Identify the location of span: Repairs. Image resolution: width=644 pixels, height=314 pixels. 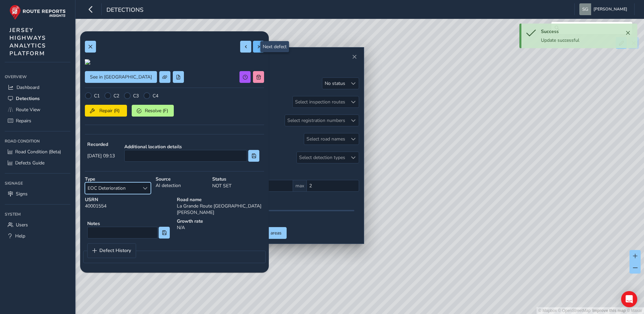
(23, 121).